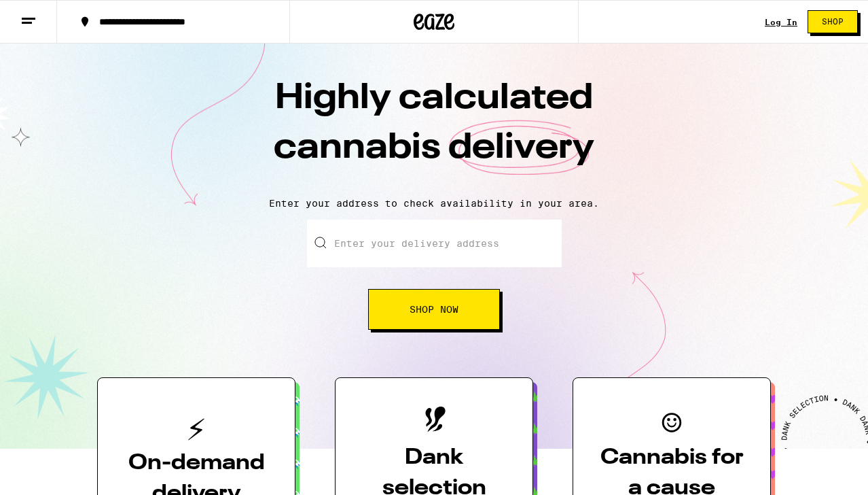 This screenshot has height=495, width=868. Describe the element at coordinates (434, 131) in the screenshot. I see `h1: Highly calculated cannabis delivery` at that location.